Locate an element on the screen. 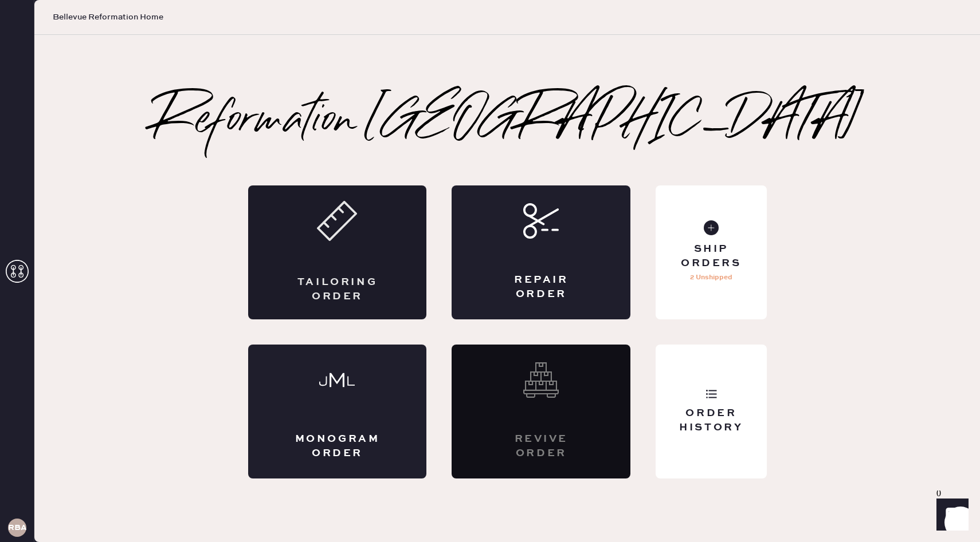 The height and width of the screenshot is (542, 980). p: 2 Unshipped is located at coordinates (711, 278).